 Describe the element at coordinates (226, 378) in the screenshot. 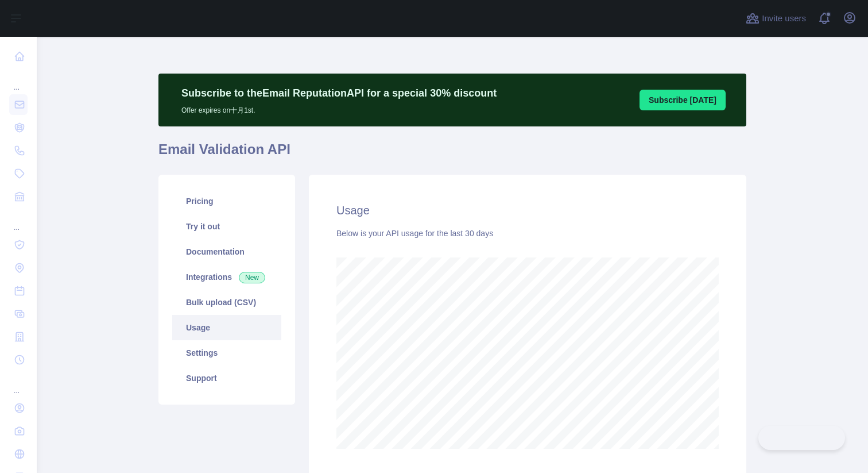

I see `a: Support` at that location.